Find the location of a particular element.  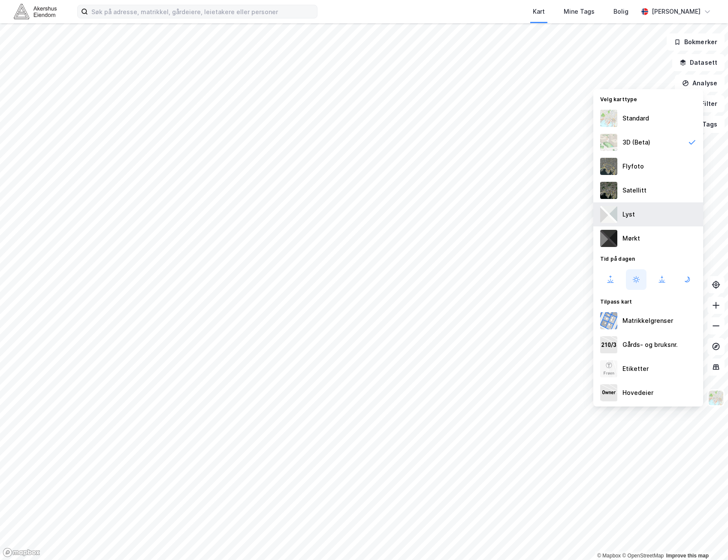

div: Hovedeier is located at coordinates (638, 392).